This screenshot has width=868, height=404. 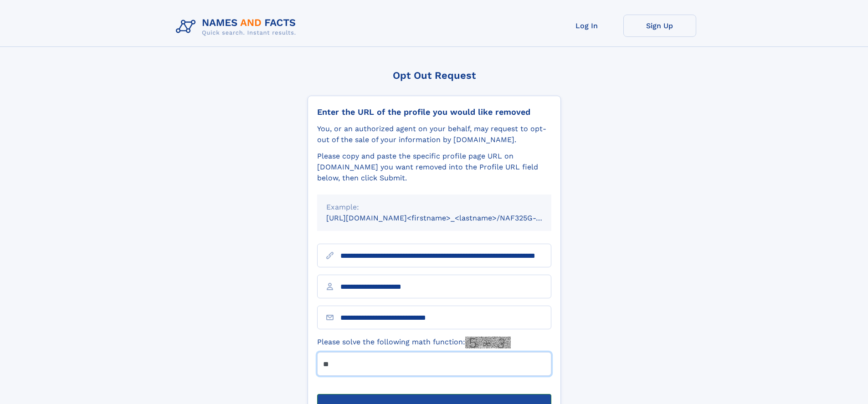 What do you see at coordinates (587, 26) in the screenshot?
I see `a: Log In` at bounding box center [587, 26].